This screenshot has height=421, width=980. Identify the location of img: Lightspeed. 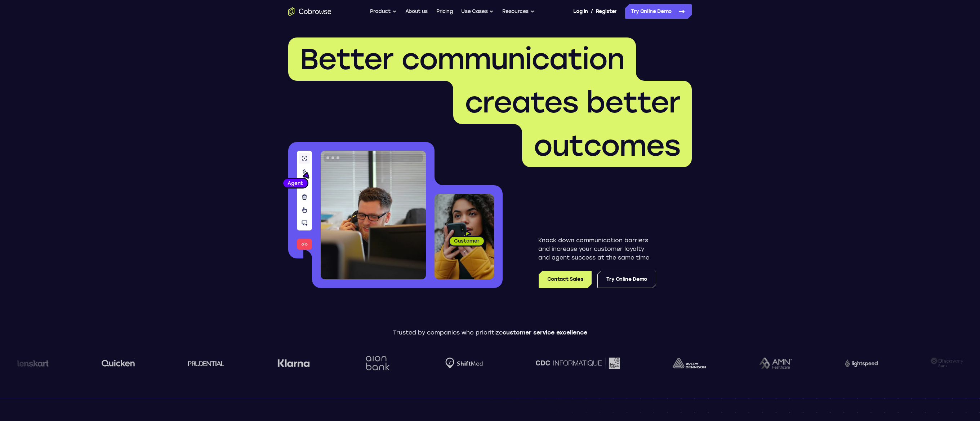
(854, 363).